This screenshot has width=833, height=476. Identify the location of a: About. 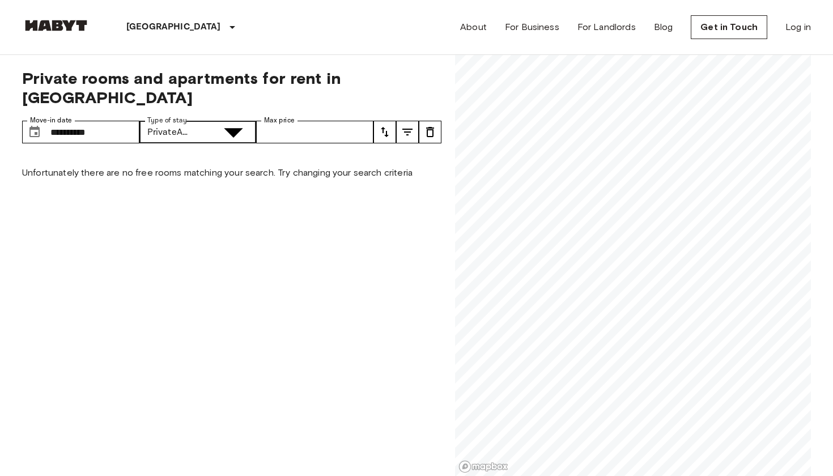
(473, 27).